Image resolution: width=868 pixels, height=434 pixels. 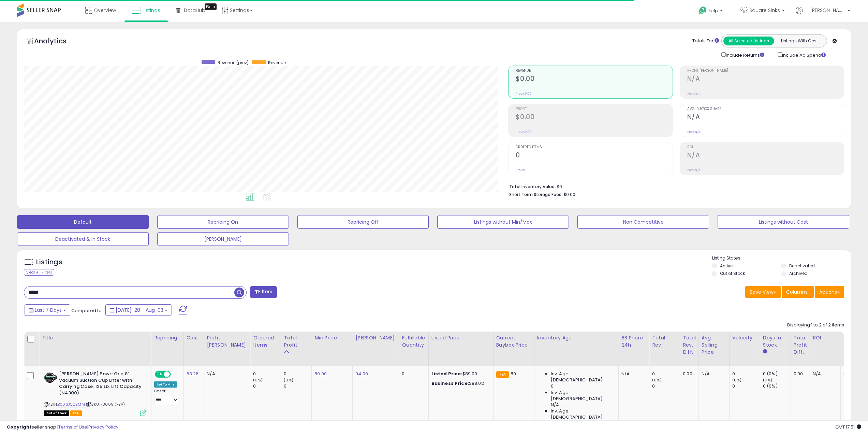 What do you see at coordinates (594, 79) in the screenshot?
I see `h2: $0.00` at bounding box center [594, 79].